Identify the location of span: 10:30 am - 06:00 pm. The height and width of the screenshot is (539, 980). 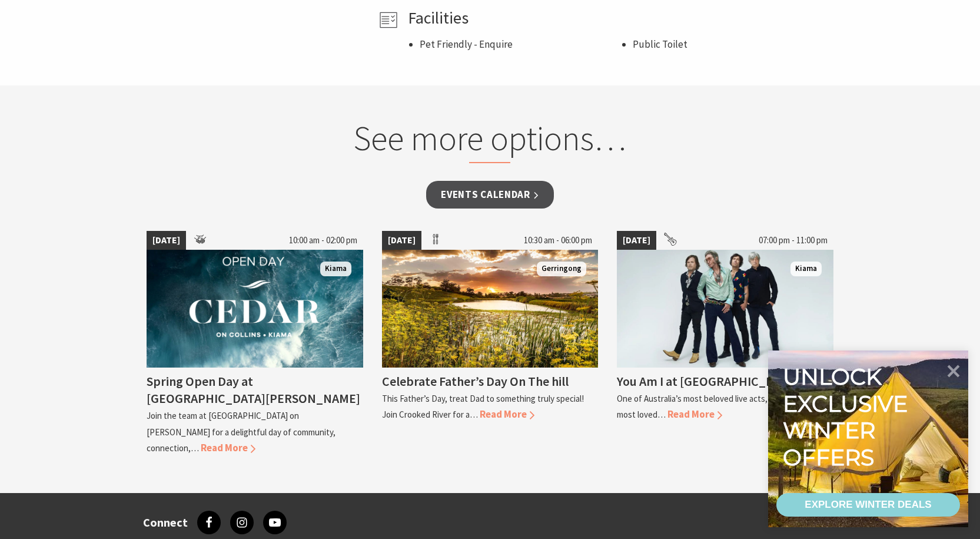
(558, 240).